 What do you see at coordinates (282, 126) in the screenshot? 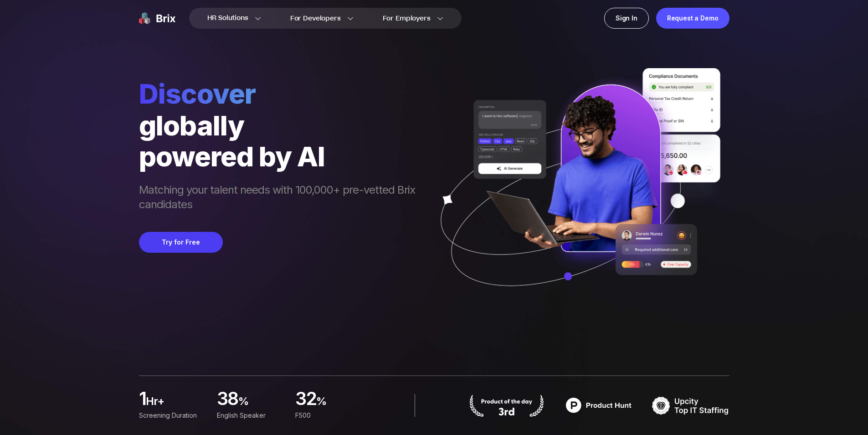
I see `div: globally` at bounding box center [282, 126].